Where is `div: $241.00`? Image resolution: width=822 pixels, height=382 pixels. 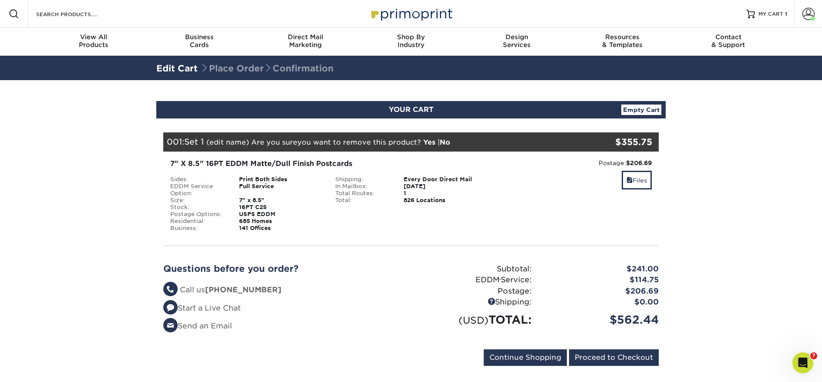 div: $241.00 is located at coordinates (602, 269).